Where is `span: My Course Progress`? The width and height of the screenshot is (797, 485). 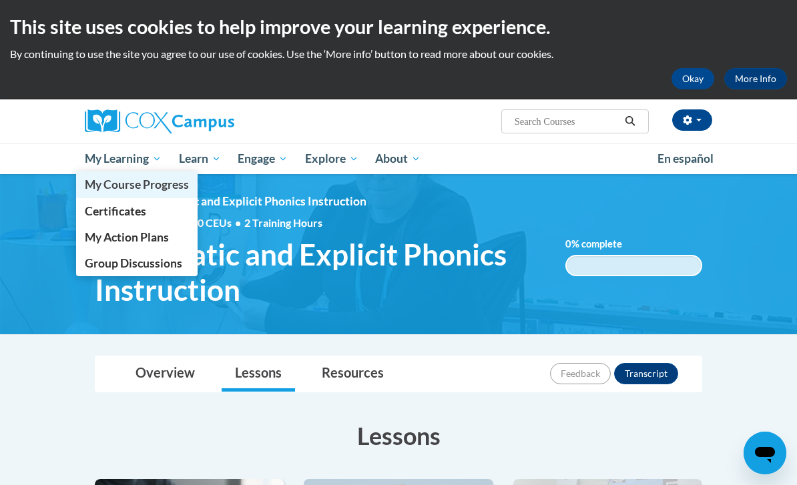
span: My Course Progress is located at coordinates (137, 184).